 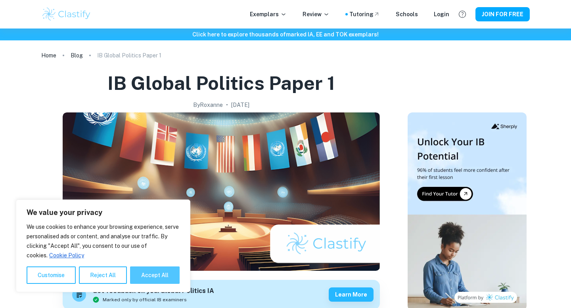 What do you see at coordinates (407, 14) in the screenshot?
I see `a: Schools` at bounding box center [407, 14].